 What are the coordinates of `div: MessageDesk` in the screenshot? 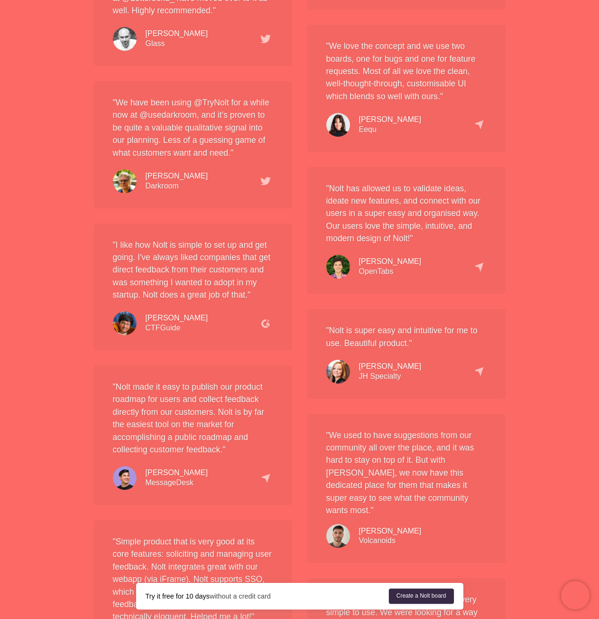 It's located at (177, 478).